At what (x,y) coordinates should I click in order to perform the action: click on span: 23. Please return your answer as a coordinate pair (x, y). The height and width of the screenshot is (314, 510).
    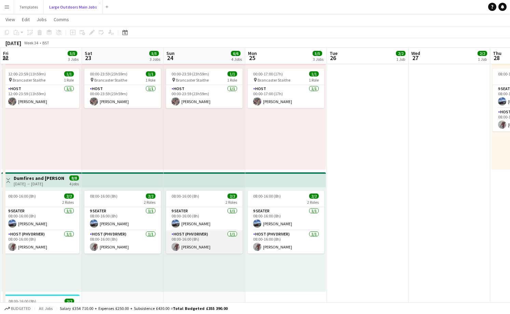
    Looking at the image, I should click on (88, 58).